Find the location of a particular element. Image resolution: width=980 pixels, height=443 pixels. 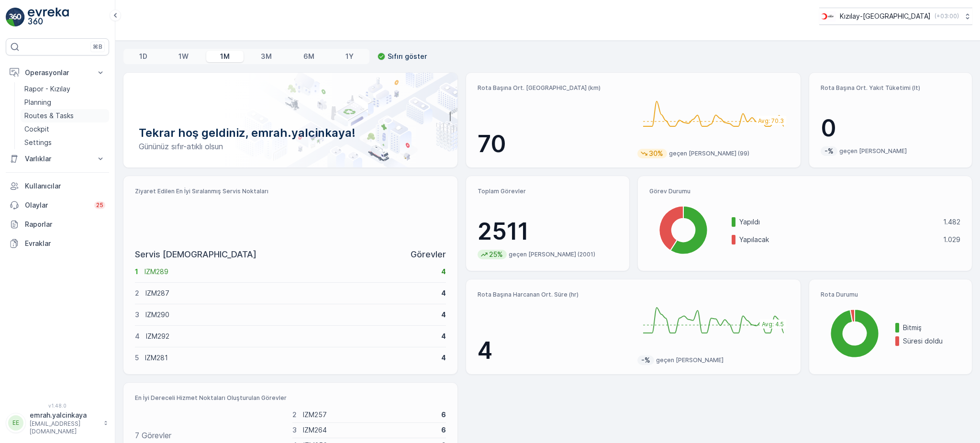

p: 1M is located at coordinates (225, 57).